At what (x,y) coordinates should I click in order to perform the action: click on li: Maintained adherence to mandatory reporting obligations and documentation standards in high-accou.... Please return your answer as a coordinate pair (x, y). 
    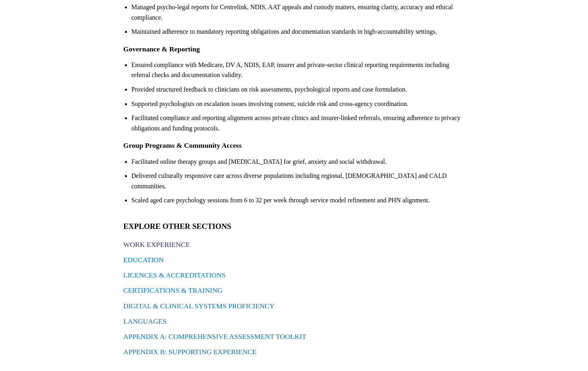
    Looking at the image, I should click on (298, 32).